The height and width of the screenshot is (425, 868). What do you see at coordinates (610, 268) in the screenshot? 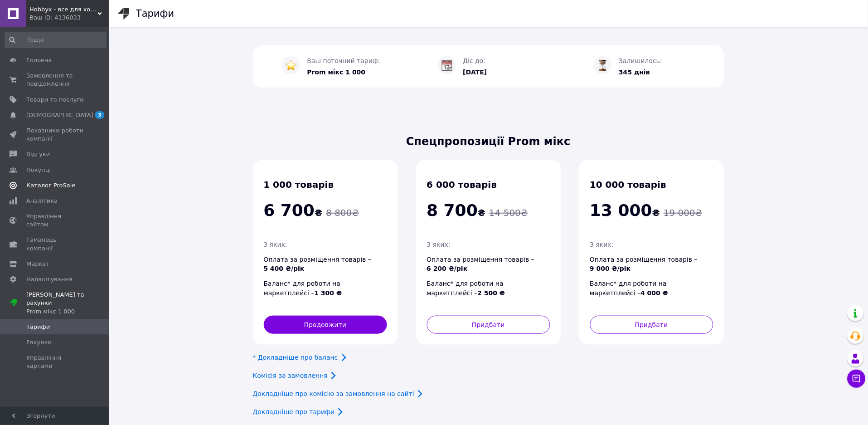
I see `span: 9 000 ₴/рік` at bounding box center [610, 268].